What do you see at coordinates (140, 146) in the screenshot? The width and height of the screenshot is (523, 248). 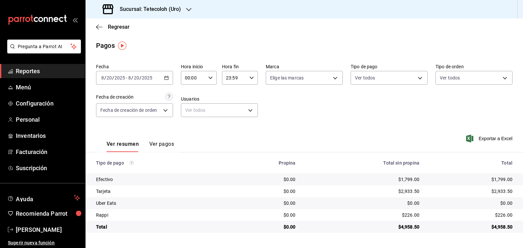 I see `div: navigation tabs` at bounding box center [140, 146].